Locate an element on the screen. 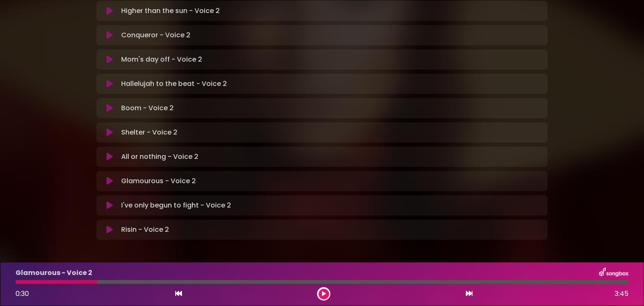  p: I've only begun to fight - Voice 2 is located at coordinates (176, 205).